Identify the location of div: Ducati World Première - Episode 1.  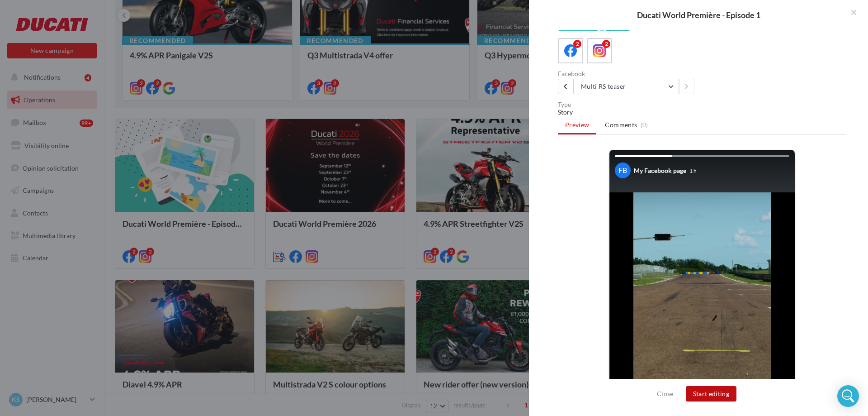
(699, 15).